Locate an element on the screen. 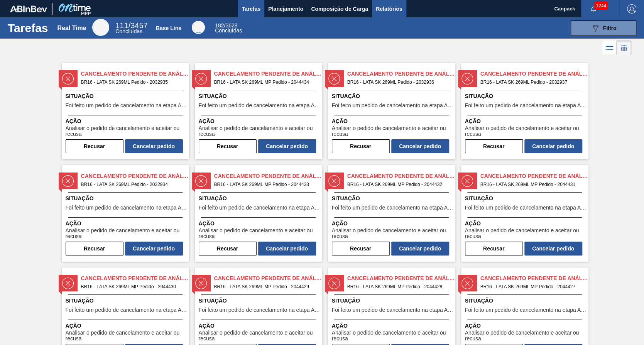 This screenshot has width=644, height=345. span: Planejamento is located at coordinates (286, 9).